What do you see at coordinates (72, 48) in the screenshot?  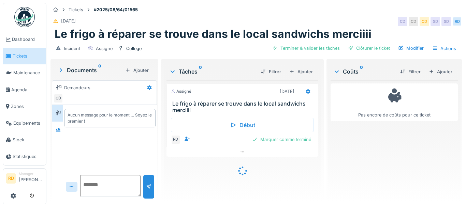 I see `div: Incident` at bounding box center [72, 48].